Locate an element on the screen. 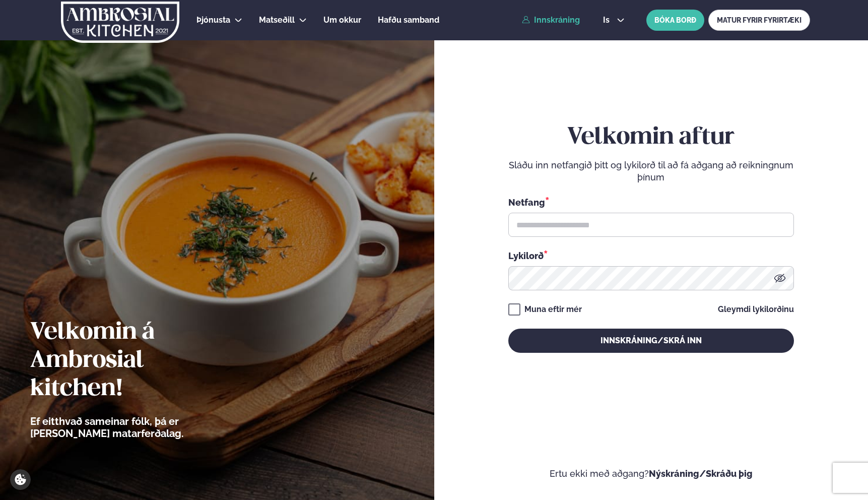 This screenshot has width=868, height=500. a: Gleymdi lykilorðinu is located at coordinates (755, 310).